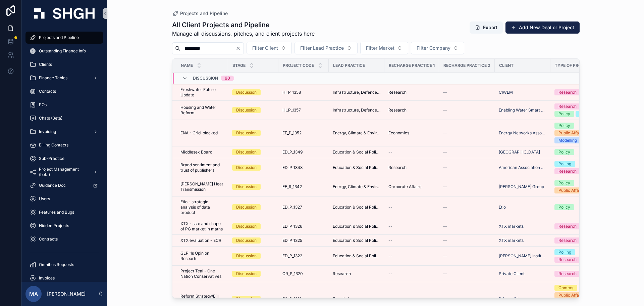  What do you see at coordinates (523, 133) in the screenshot?
I see `a: Energy Networks Association` at bounding box center [523, 133].